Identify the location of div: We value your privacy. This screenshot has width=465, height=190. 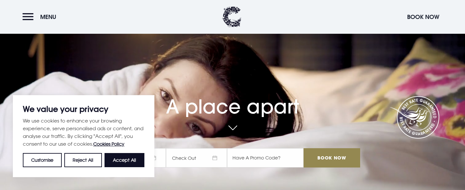
(84, 136).